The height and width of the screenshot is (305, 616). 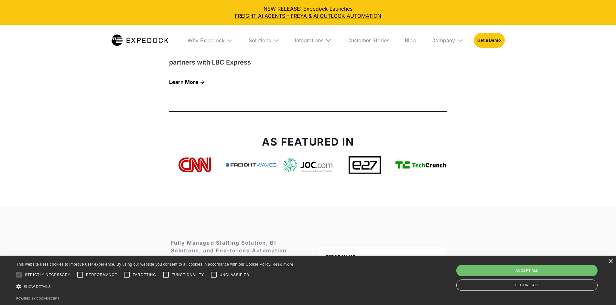 I want to click on span: Show details, so click(x=37, y=287).